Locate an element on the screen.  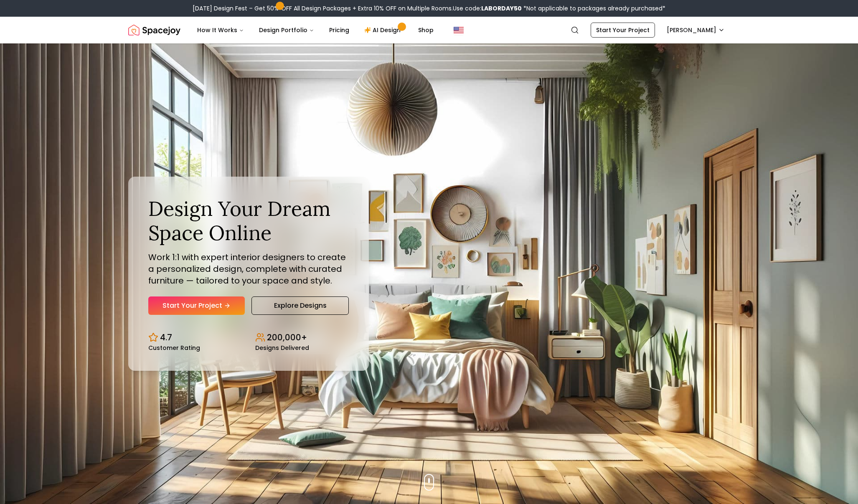
button: How It Works is located at coordinates (220, 30).